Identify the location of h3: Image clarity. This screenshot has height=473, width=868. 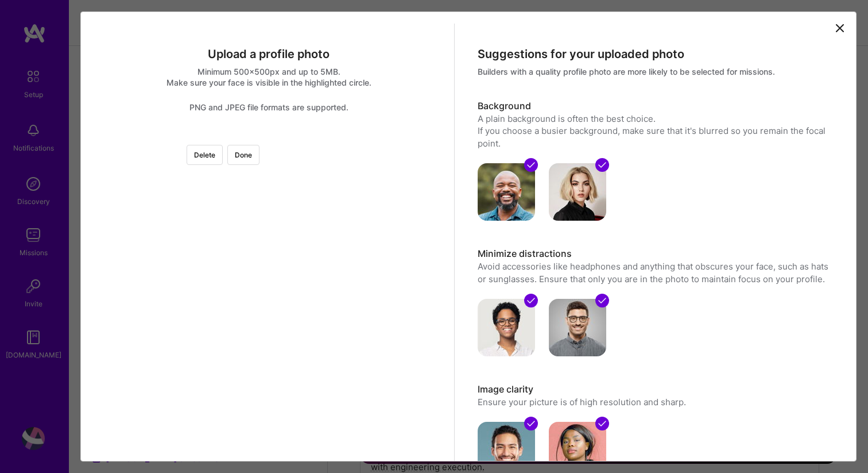
(654, 390).